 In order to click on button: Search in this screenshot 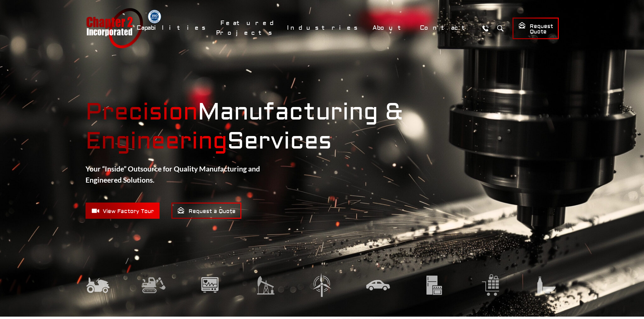, I will do `click(500, 28)`.